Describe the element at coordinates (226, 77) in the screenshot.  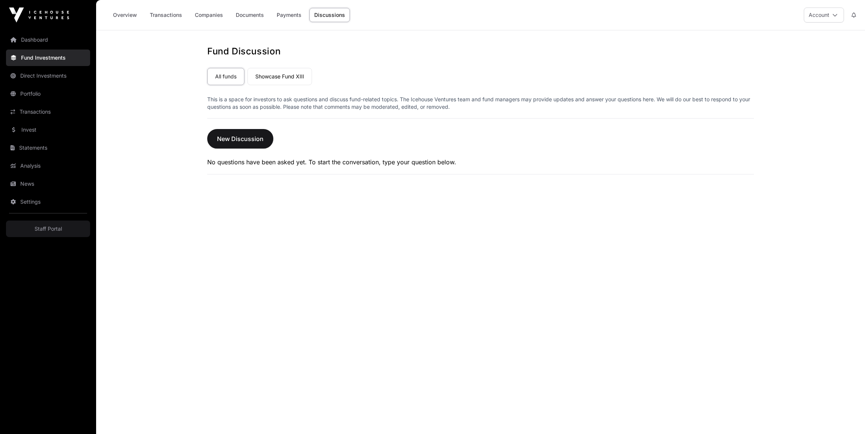
I see `a: All funds` at that location.